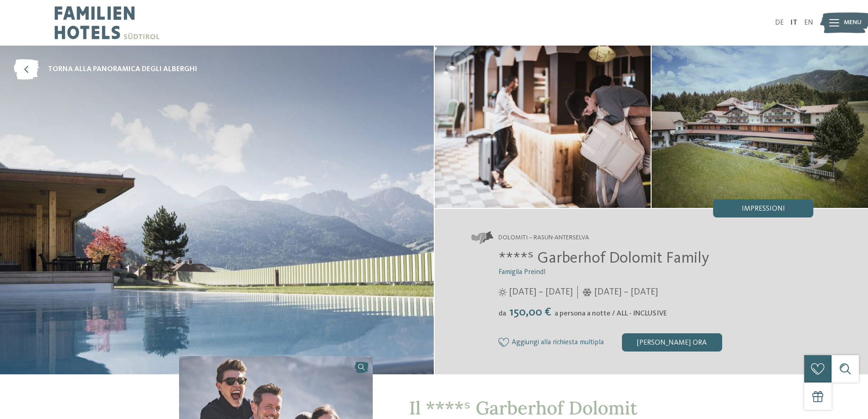  Describe the element at coordinates (522, 272) in the screenshot. I see `span: Famiglia Preindl` at that location.